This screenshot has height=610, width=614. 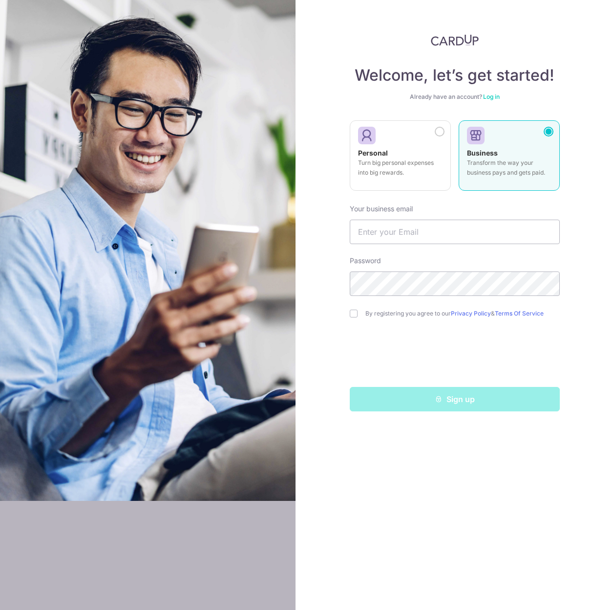 I want to click on strong: Personal, so click(x=373, y=153).